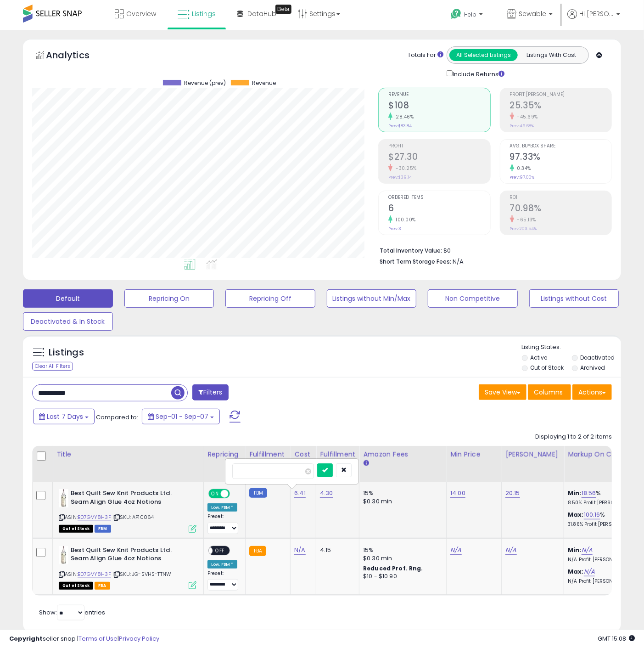 This screenshot has height=648, width=644. What do you see at coordinates (523, 229) in the screenshot?
I see `small: Prev: 203.54%` at bounding box center [523, 229].